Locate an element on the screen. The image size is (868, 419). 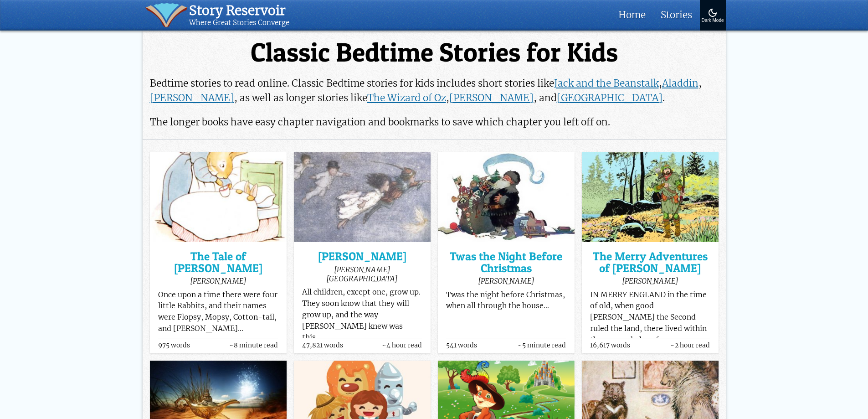
a: Jack and the Beanstalk is located at coordinates (607, 83).